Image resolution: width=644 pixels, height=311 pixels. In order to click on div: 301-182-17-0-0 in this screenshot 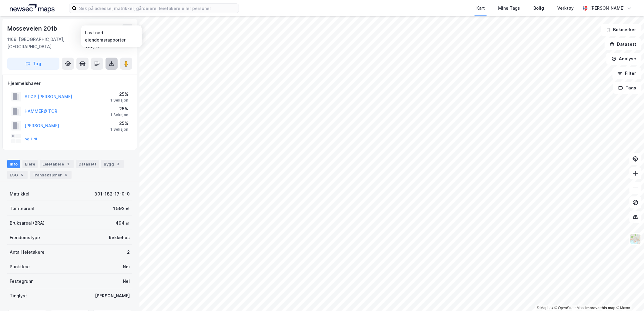, I will do `click(112, 194)`.